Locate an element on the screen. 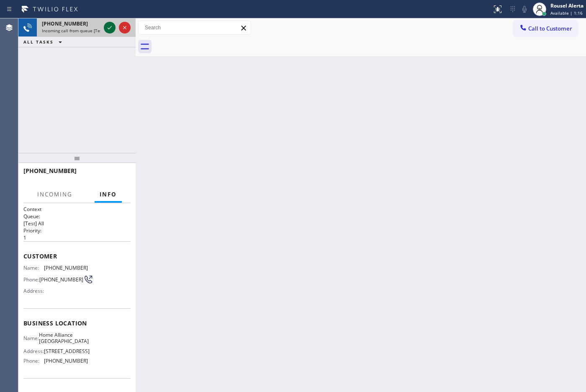 The height and width of the screenshot is (392, 586). span: Info is located at coordinates (108, 194).